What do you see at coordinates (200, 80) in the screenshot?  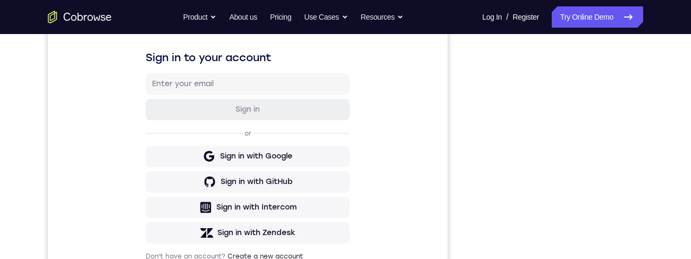 I see `h1: Sign in to your account` at bounding box center [200, 80].